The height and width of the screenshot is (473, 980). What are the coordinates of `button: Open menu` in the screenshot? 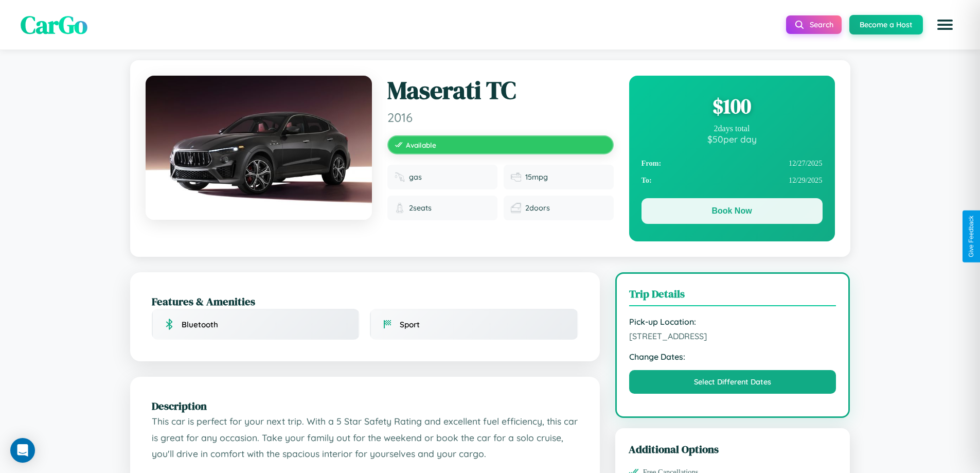 It's located at (946, 25).